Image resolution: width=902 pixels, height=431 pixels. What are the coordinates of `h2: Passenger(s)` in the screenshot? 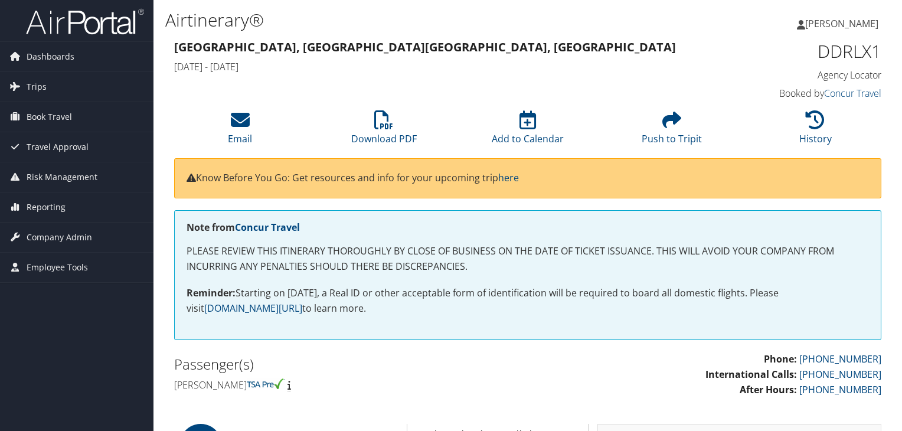 It's located at (346, 364).